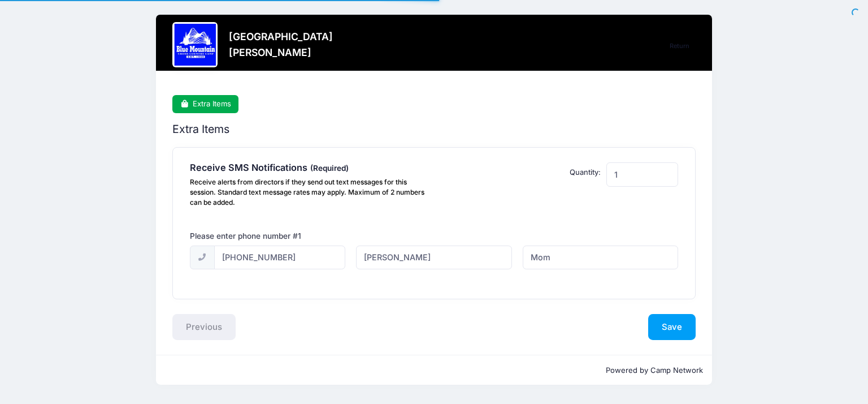  Describe the element at coordinates (434, 370) in the screenshot. I see `p: Powered by Camp Network` at that location.